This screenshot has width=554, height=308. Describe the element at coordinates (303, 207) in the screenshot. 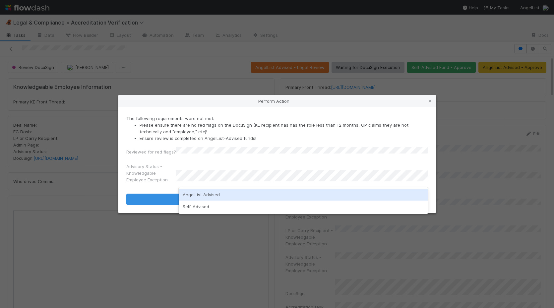

I see `div: Self-Advised` at that location.